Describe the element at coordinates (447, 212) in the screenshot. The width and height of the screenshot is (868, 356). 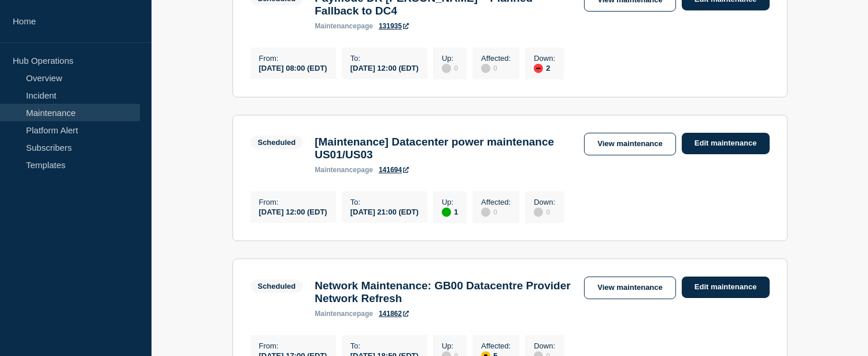
I see `div: up` at that location.